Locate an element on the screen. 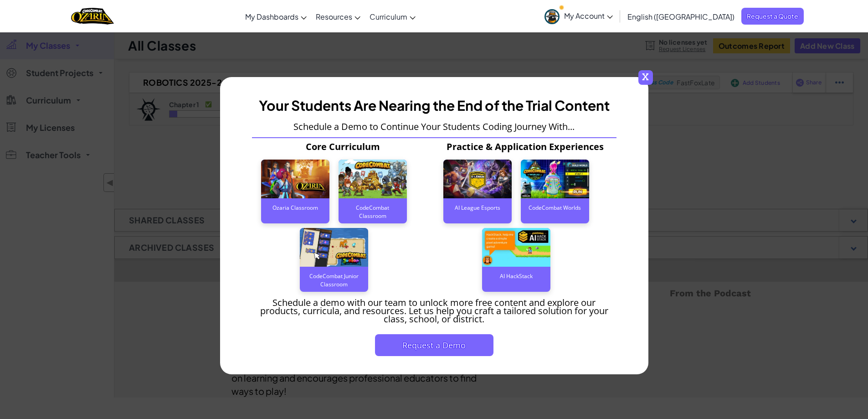 The height and width of the screenshot is (419, 868). p: Practice & Application Experiences is located at coordinates (526, 146).